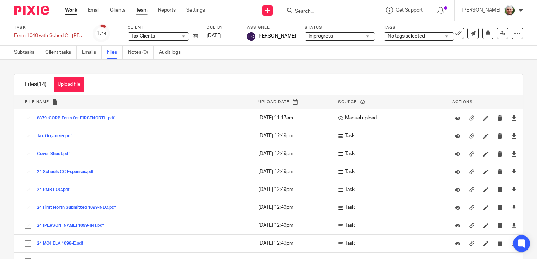 Image resolution: width=537 pixels, height=259 pixels. I want to click on button: 24 MOHELA 1098-E.pdf, so click(63, 244).